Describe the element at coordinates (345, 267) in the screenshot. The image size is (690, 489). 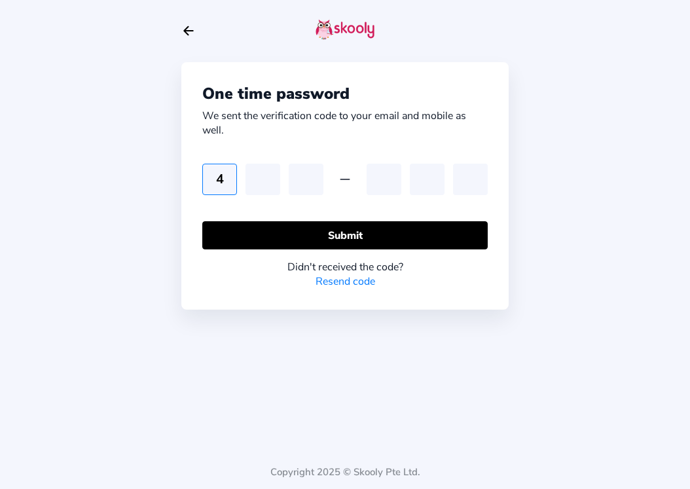
I see `div: Didn't received the code?` at that location.